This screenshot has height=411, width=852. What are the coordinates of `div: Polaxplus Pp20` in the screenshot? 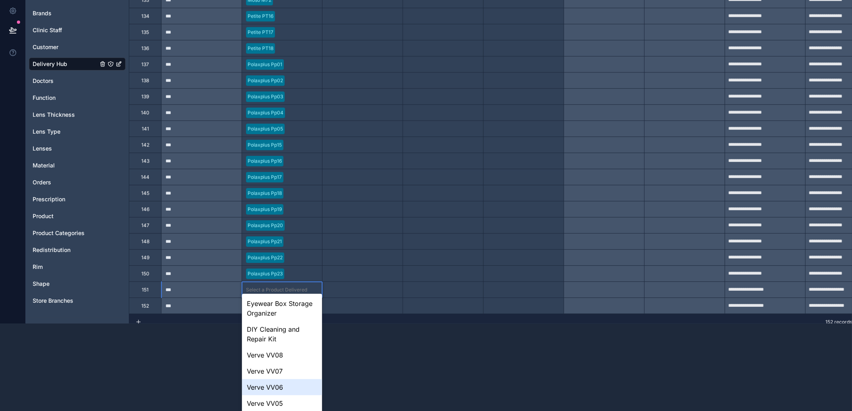 It's located at (265, 225).